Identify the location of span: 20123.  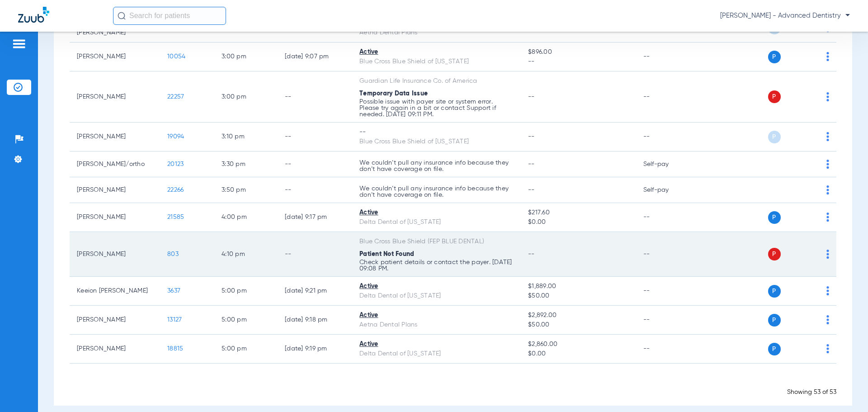
(176, 164).